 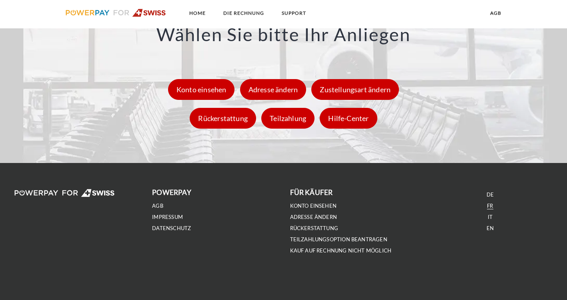 I want to click on a: DE, so click(x=490, y=195).